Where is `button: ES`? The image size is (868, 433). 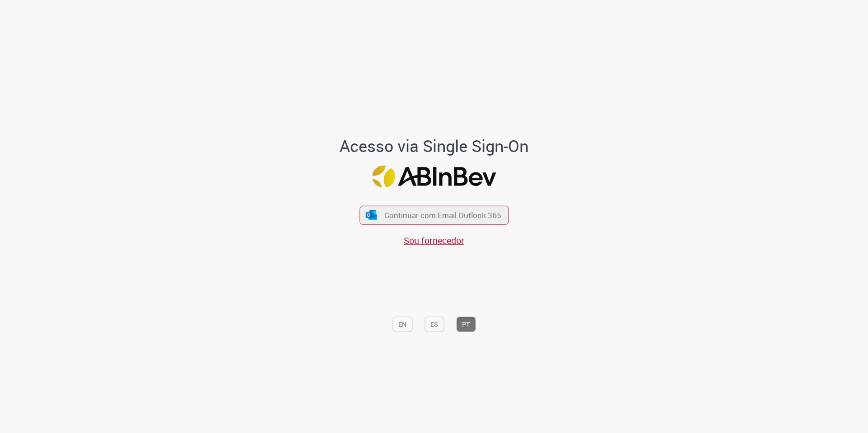
button: ES is located at coordinates (434, 325).